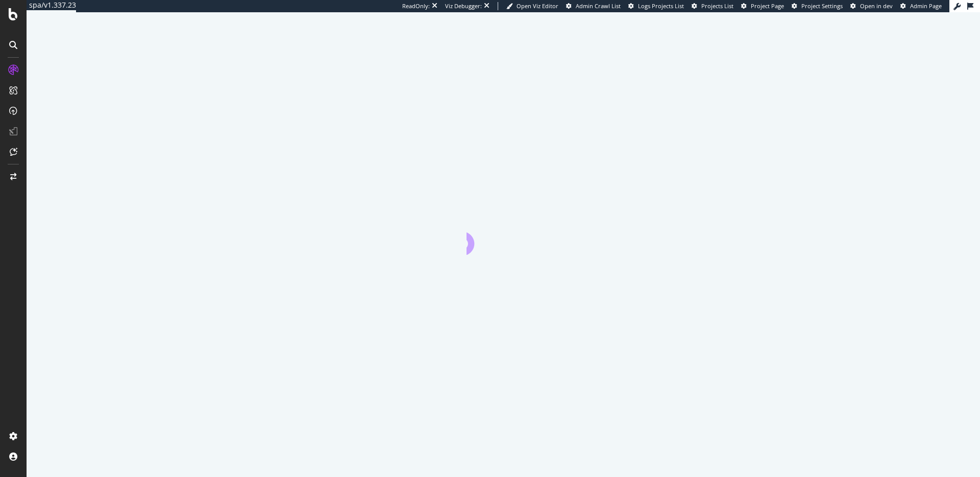 The width and height of the screenshot is (980, 477). Describe the element at coordinates (503, 236) in the screenshot. I see `div: animation` at that location.